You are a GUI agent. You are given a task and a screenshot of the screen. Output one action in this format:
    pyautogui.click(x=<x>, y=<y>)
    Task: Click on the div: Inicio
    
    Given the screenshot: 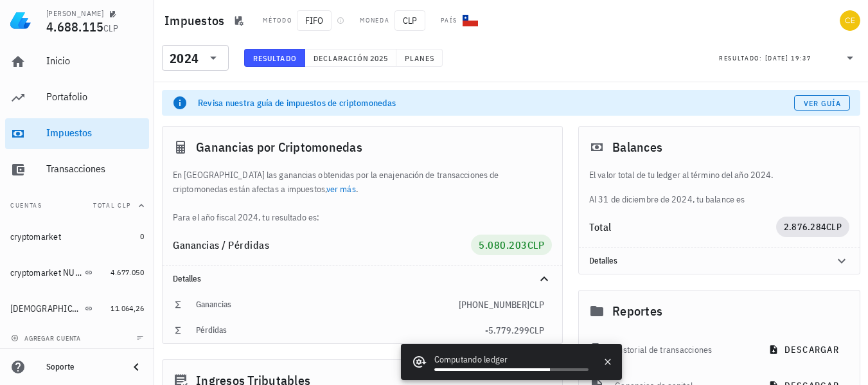 What is the action you would take?
    pyautogui.click(x=95, y=61)
    